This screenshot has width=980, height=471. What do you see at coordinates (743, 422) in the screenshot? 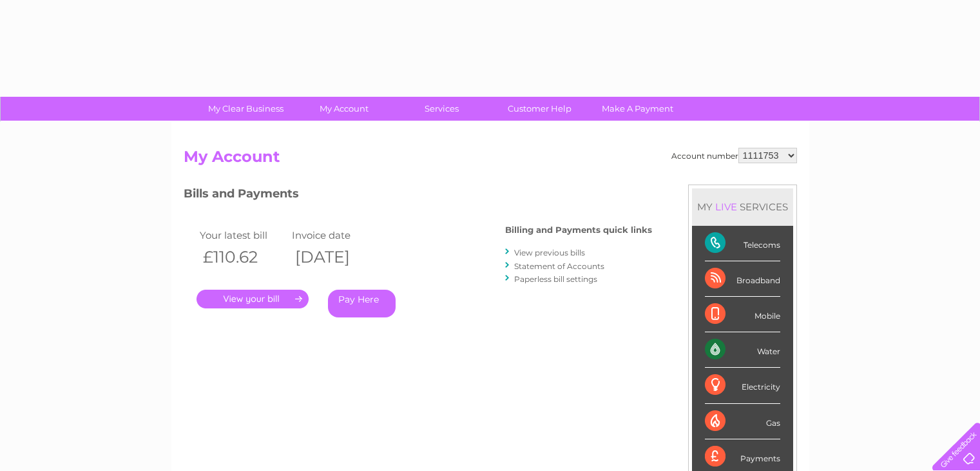
I see `div: Gas` at bounding box center [743, 422].